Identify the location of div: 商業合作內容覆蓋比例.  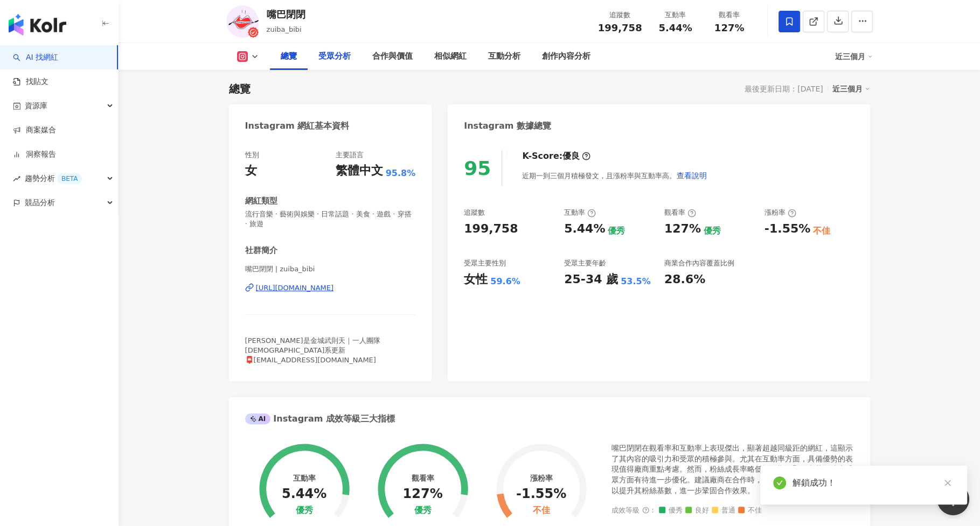
(699, 263).